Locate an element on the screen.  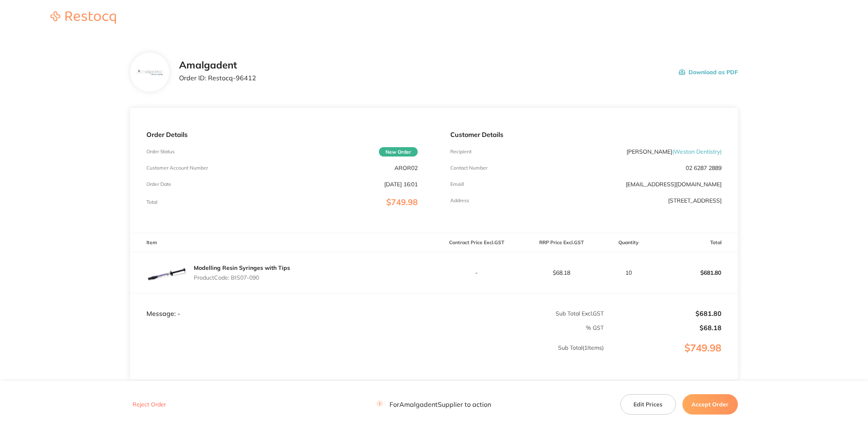
h2: Amalgadent is located at coordinates (217, 65).